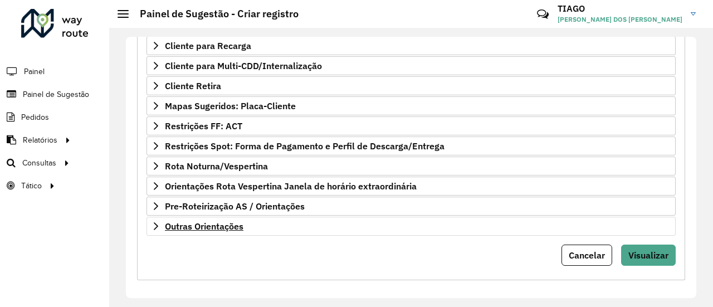 This screenshot has width=713, height=307. Describe the element at coordinates (216, 166) in the screenshot. I see `span: Rota Noturna/Vespertina` at that location.